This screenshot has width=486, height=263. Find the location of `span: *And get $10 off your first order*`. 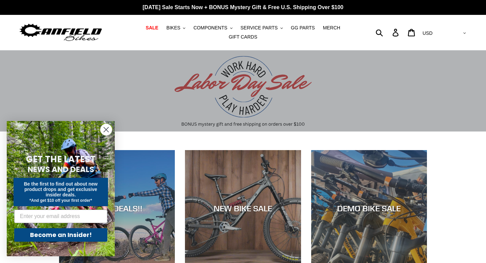

span: *And get $10 off your first order* is located at coordinates (60, 200).